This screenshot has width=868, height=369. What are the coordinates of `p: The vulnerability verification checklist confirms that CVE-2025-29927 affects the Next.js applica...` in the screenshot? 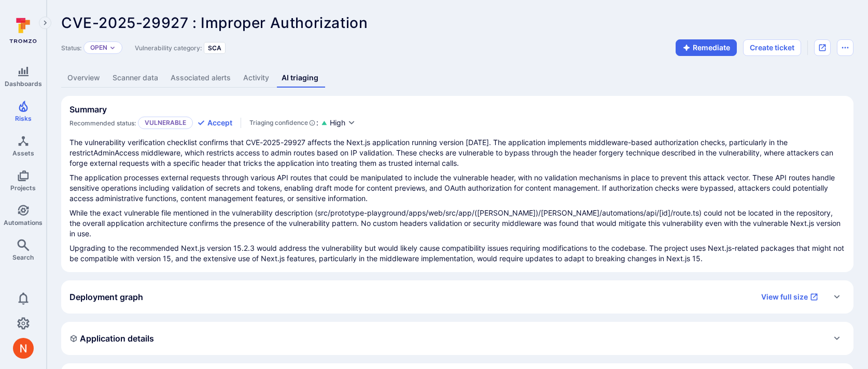 It's located at (458, 153).